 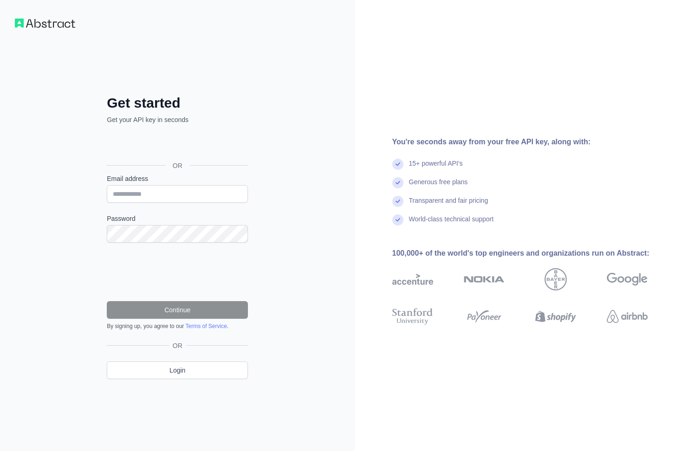 What do you see at coordinates (438, 187) in the screenshot?
I see `div: Generous free plans` at bounding box center [438, 187].